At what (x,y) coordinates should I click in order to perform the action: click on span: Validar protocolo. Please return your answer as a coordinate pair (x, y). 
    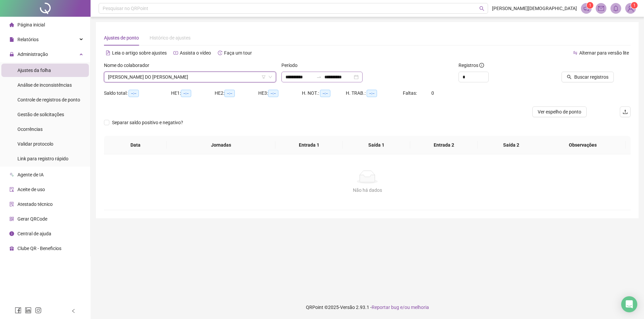
    Looking at the image, I should click on (35, 144).